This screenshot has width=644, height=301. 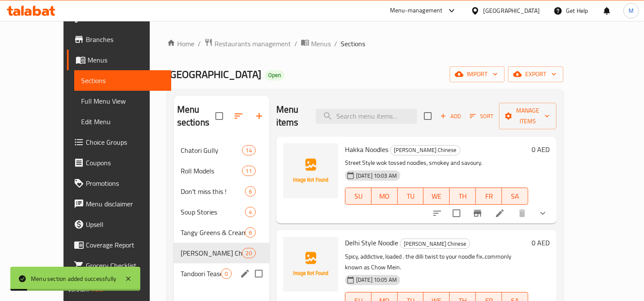 What do you see at coordinates (384, 196) in the screenshot?
I see `button: MO` at bounding box center [384, 196].